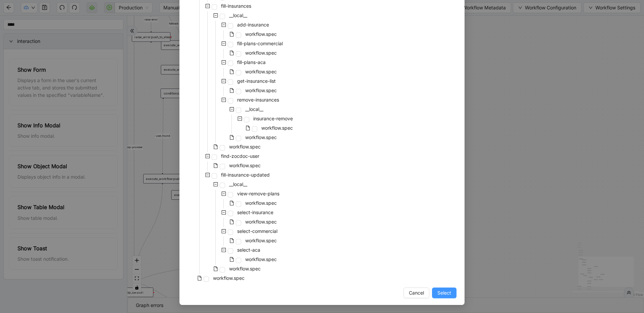  What do you see at coordinates (256, 81) in the screenshot?
I see `span: get-insurance-list` at bounding box center [256, 81].